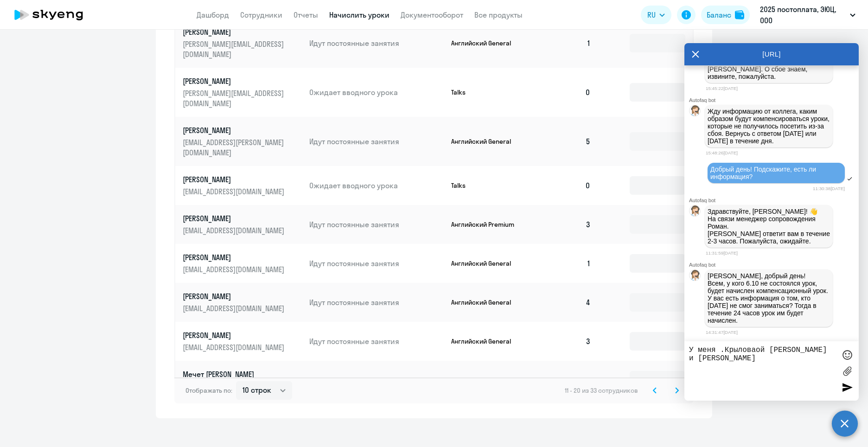 The width and height of the screenshot is (868, 447). I want to click on a: Балансbalance, so click(725, 15).